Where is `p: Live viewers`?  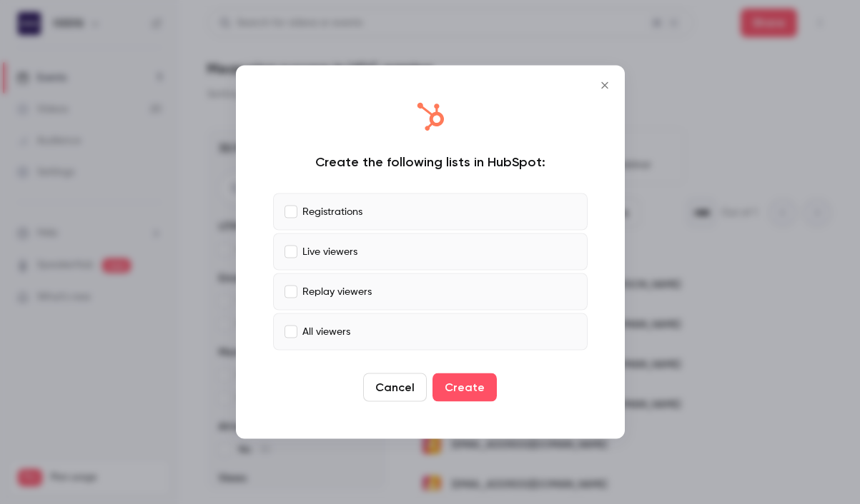 p: Live viewers is located at coordinates (329, 252).